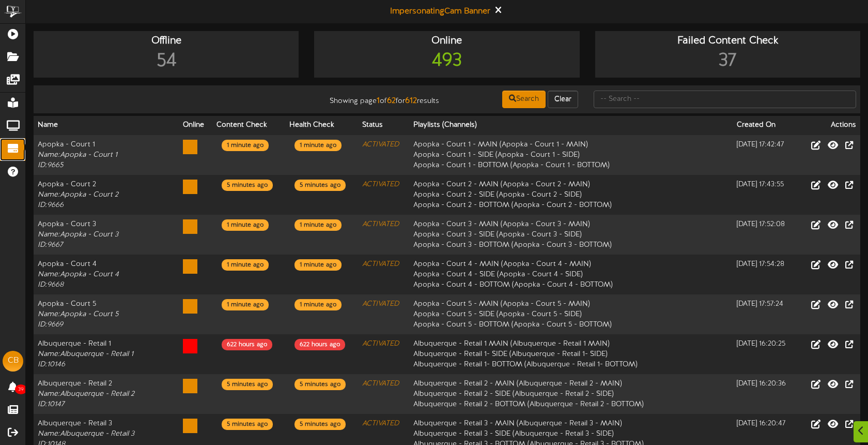 The width and height of the screenshot is (868, 445). Describe the element at coordinates (106, 155) in the screenshot. I see `td: Apopka - Court 1` at that location.